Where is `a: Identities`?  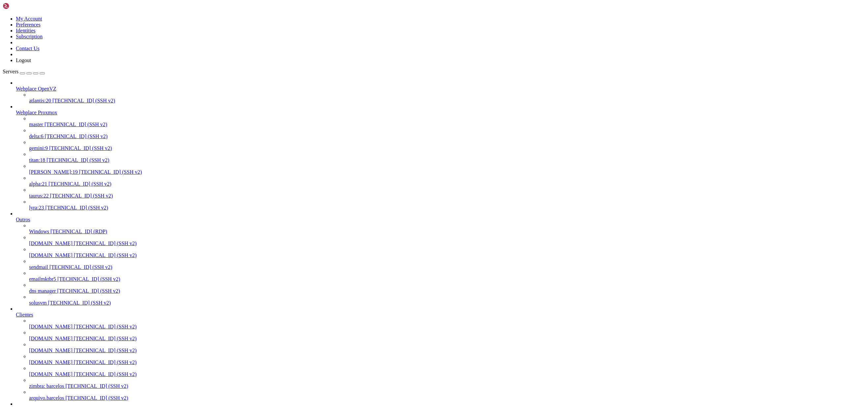 a: Identities is located at coordinates (26, 30).